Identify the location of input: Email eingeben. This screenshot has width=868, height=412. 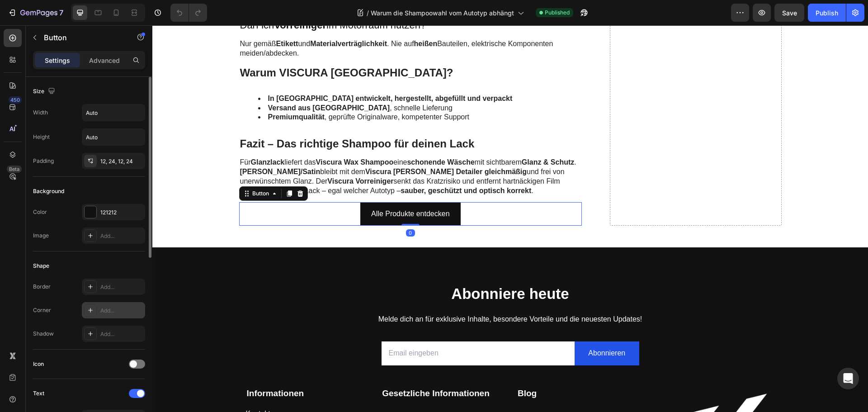
(326, 328).